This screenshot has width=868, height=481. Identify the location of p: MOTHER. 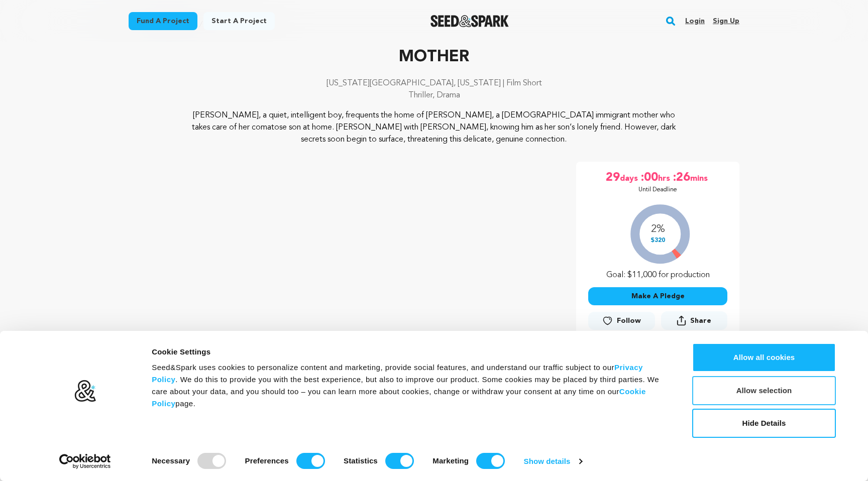
(434, 57).